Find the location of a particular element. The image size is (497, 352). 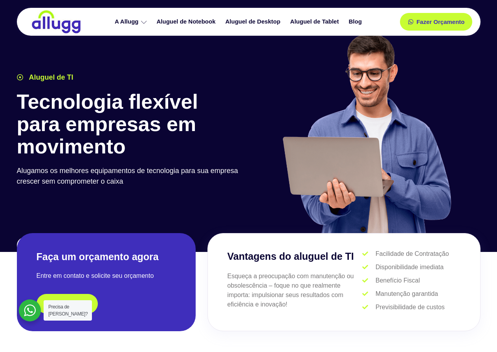

a: Fazer Orçamento is located at coordinates (436, 22).